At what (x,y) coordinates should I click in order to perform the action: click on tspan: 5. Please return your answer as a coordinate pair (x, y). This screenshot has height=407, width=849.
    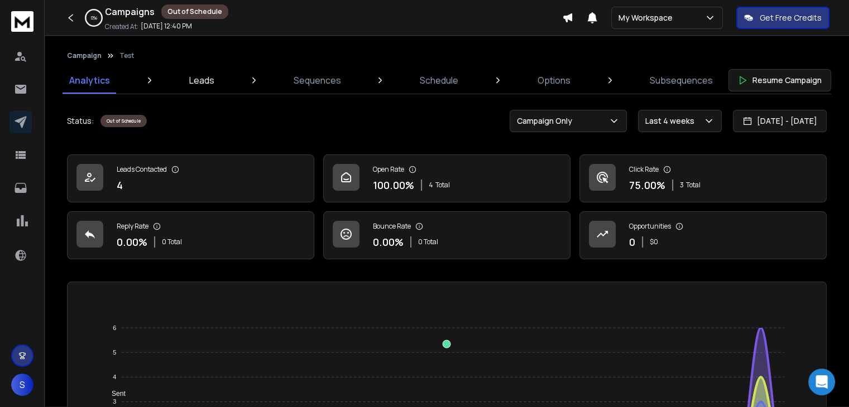
    Looking at the image, I should click on (115, 353).